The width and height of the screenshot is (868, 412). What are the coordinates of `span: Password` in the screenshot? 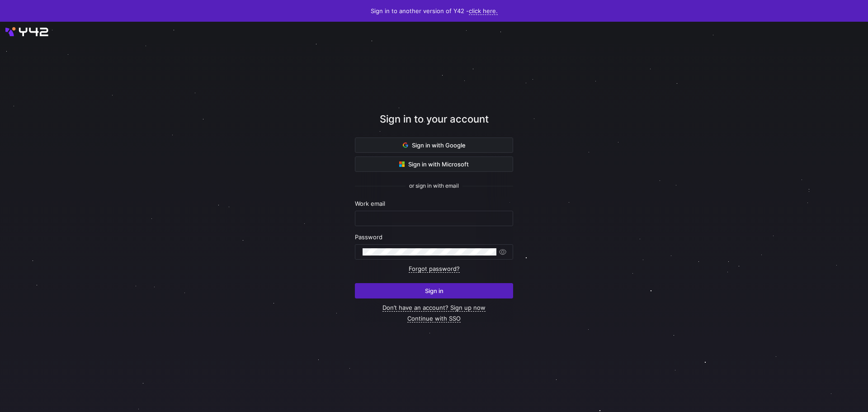 It's located at (369, 237).